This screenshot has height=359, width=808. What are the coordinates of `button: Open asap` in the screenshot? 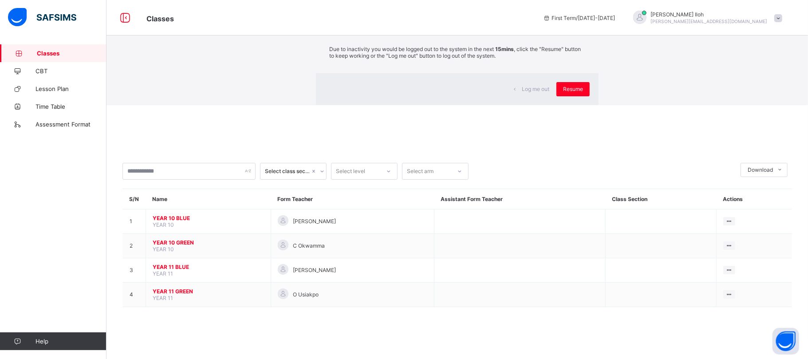 It's located at (786, 341).